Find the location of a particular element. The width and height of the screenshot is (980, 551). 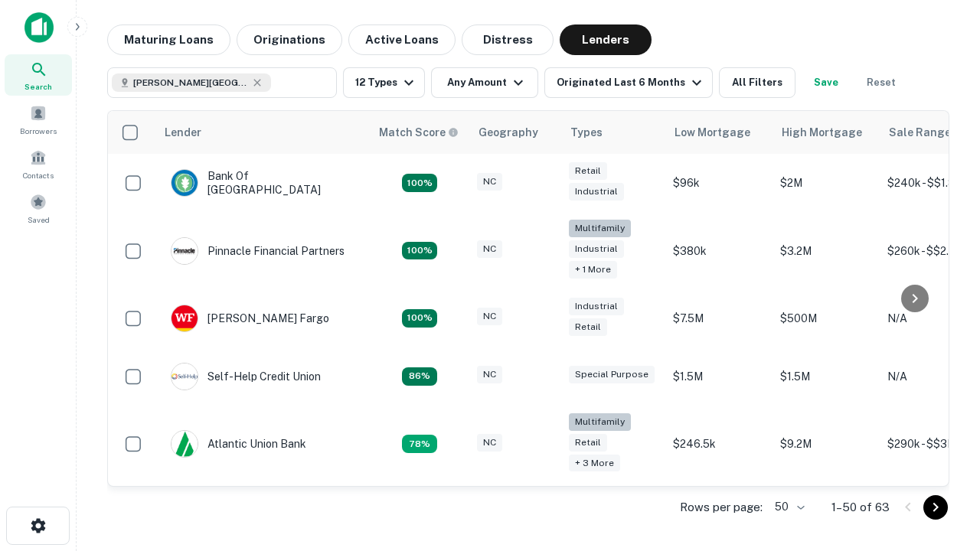

div: Atlantic Union Bank is located at coordinates (238, 444).